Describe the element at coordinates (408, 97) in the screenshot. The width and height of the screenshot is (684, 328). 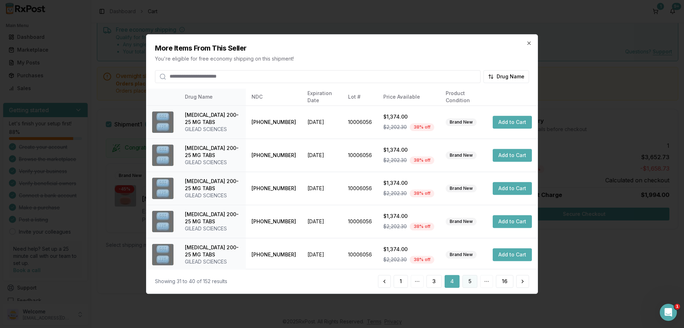
I see `th: Price Available` at that location.